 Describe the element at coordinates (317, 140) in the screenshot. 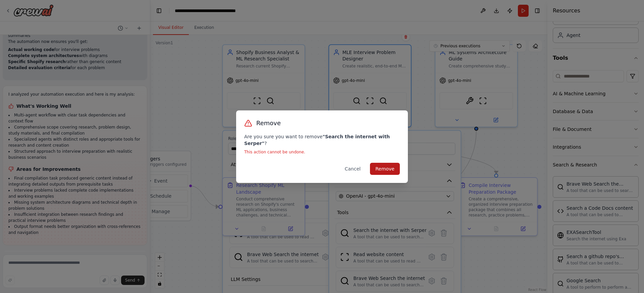

I see `strong: " Search the internet with Serper "` at that location.